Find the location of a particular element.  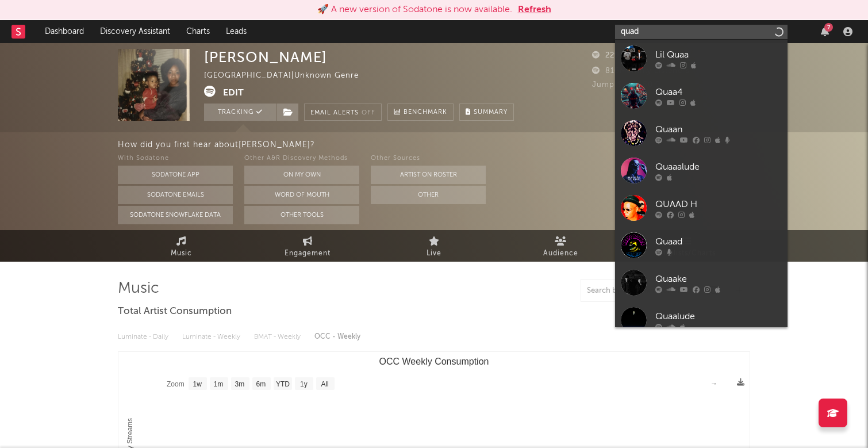

div: Lil Quaa is located at coordinates (719, 55).